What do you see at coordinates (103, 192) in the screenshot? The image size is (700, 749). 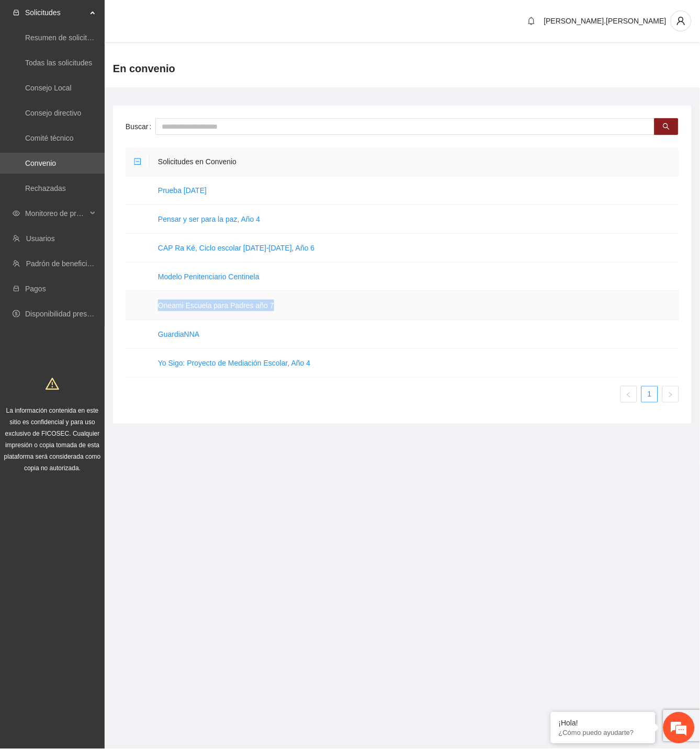 I see `span: Estamos en línea.` at bounding box center [103, 192].